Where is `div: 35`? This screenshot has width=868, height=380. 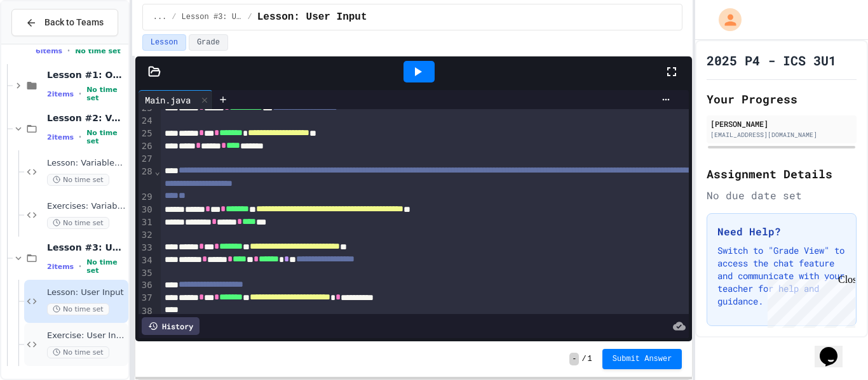 div: 35 is located at coordinates (146, 274).